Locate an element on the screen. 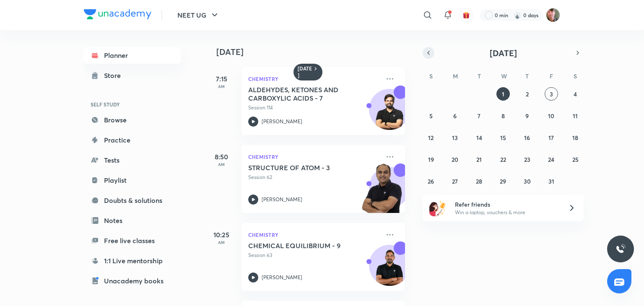 Image resolution: width=644 pixels, height=306 pixels. button: October 3, 2025 is located at coordinates (551, 94).